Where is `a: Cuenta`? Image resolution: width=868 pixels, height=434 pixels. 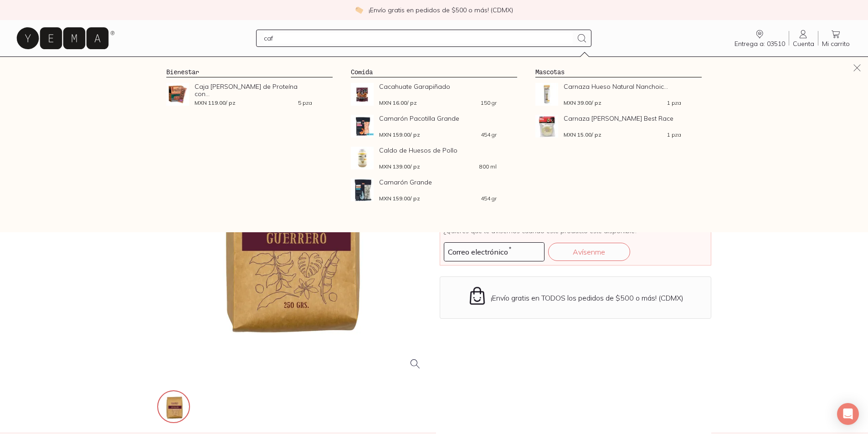 a: Cuenta is located at coordinates (804, 38).